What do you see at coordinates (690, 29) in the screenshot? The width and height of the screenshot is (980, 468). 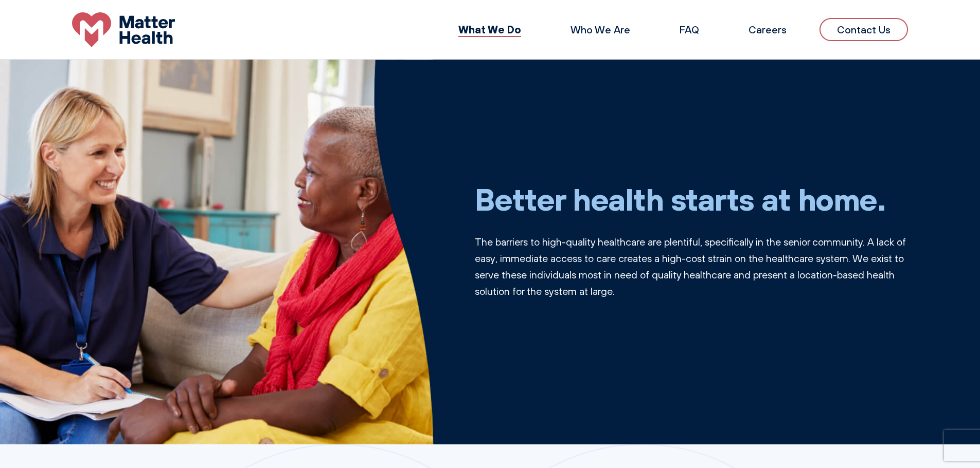 I see `a: FAQ` at bounding box center [690, 29].